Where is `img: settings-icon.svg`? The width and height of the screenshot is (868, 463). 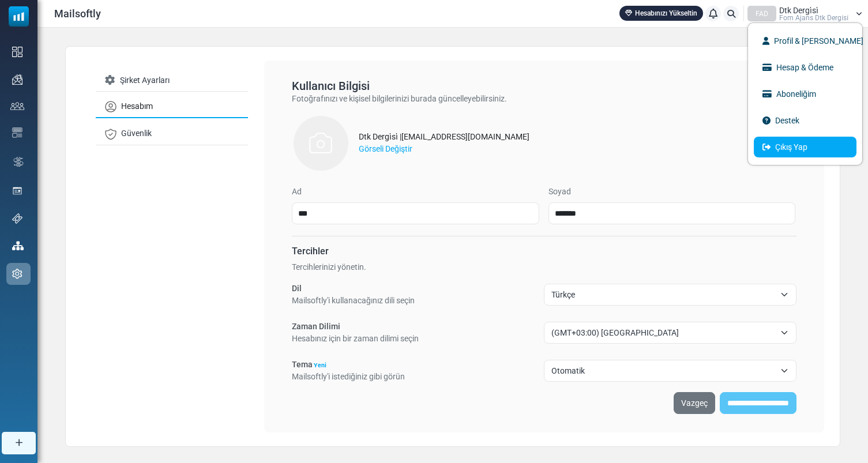 img: settings-icon.svg is located at coordinates (18, 274).